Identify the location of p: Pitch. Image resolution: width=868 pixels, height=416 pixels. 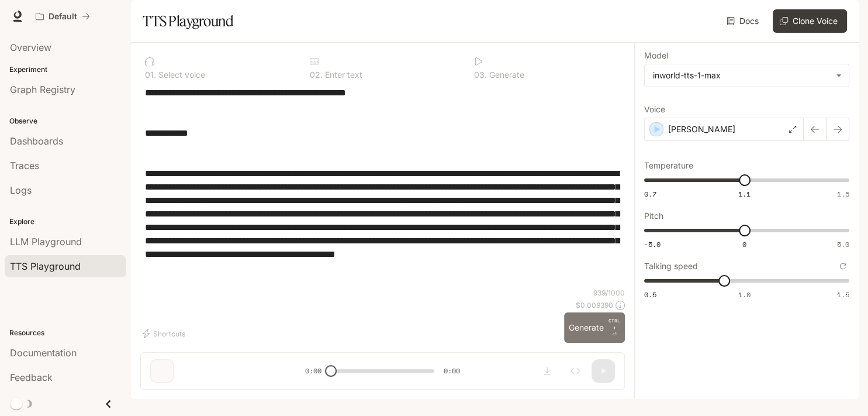
(653, 216).